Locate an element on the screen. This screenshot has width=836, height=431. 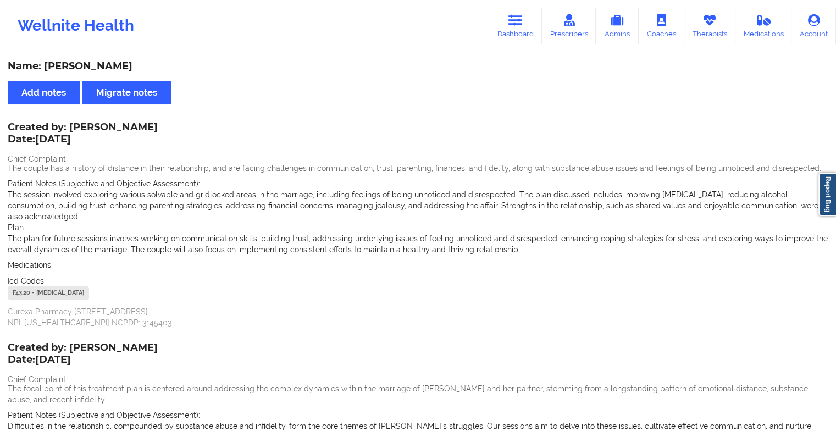
button: Migrate notes is located at coordinates (126, 92).